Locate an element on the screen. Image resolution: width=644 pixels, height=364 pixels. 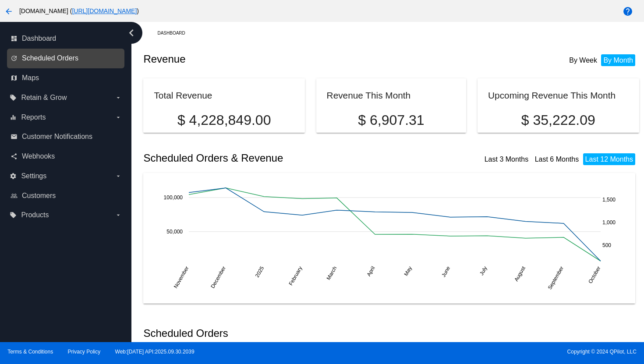
li: By Month is located at coordinates (618, 60).